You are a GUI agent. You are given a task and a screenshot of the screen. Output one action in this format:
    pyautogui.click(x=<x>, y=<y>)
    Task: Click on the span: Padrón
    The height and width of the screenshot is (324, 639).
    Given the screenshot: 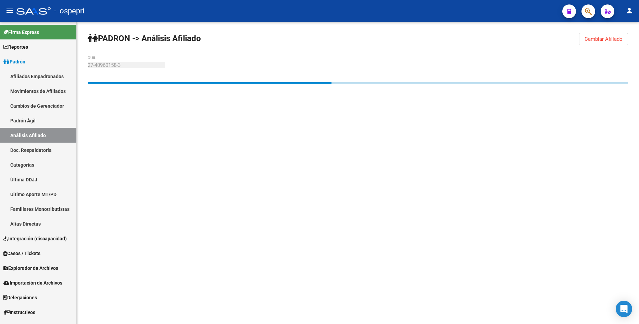 What is the action you would take?
    pyautogui.click(x=14, y=62)
    